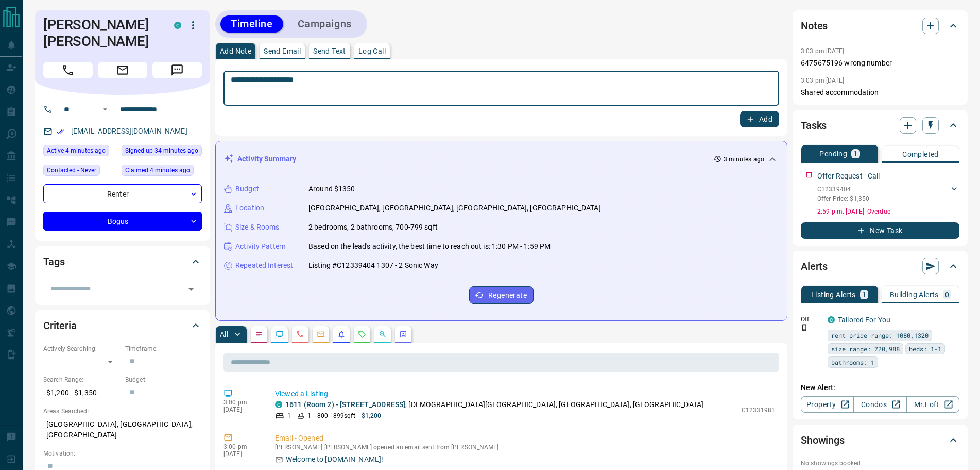 This screenshot has height=470, width=980. I want to click on p: $1,200, so click(371, 415).